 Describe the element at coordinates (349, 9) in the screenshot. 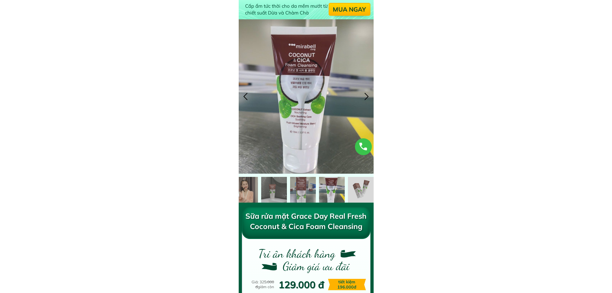

I see `h1: MUA NGAY` at that location.